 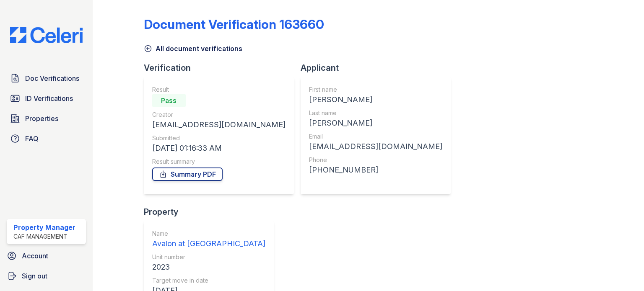 I want to click on div: Name, so click(x=209, y=234).